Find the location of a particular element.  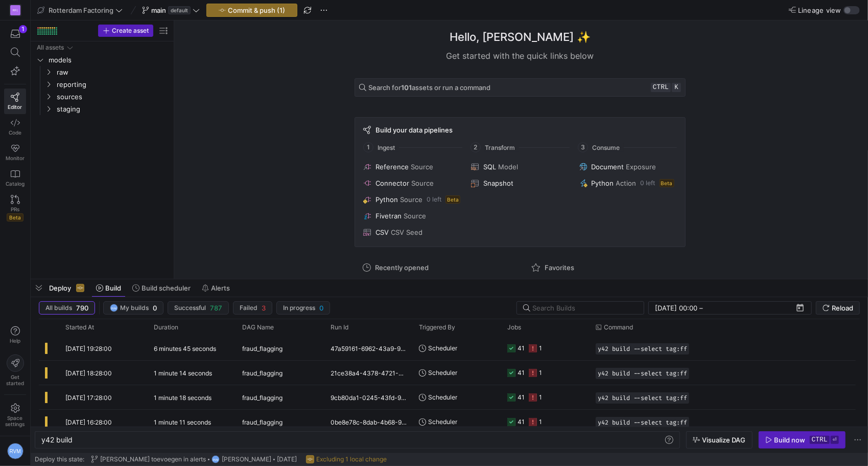

span: Jobs is located at coordinates (514, 327).